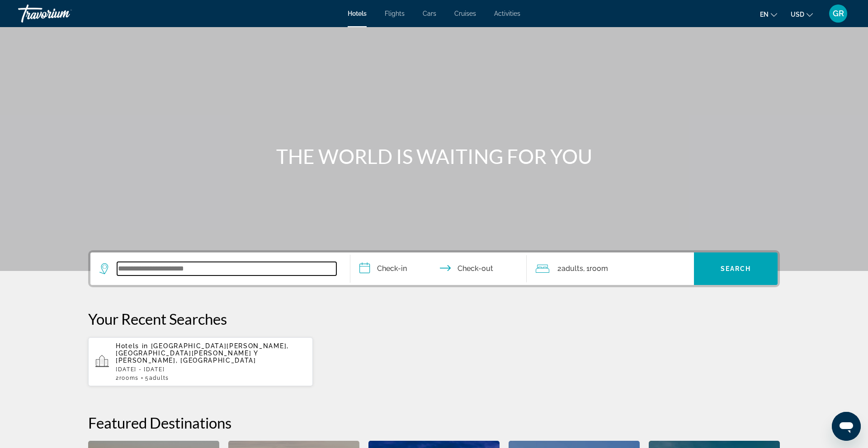  Describe the element at coordinates (465, 14) in the screenshot. I see `a: Cruises` at that location.